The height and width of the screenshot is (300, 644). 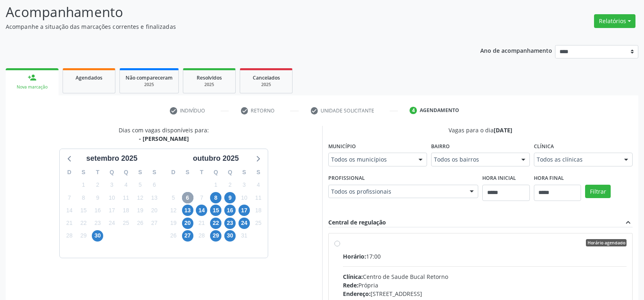 I want to click on span: segunda-feira, 1 de setembro de 2025, so click(x=83, y=185).